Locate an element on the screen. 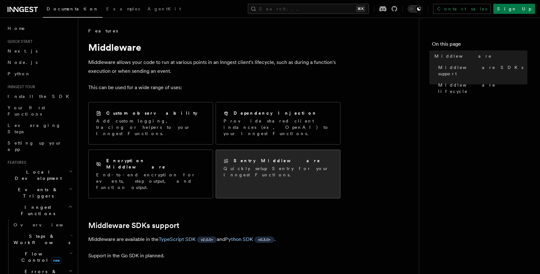 The width and height of the screenshot is (540, 274). span: Local Development is located at coordinates (37, 175).